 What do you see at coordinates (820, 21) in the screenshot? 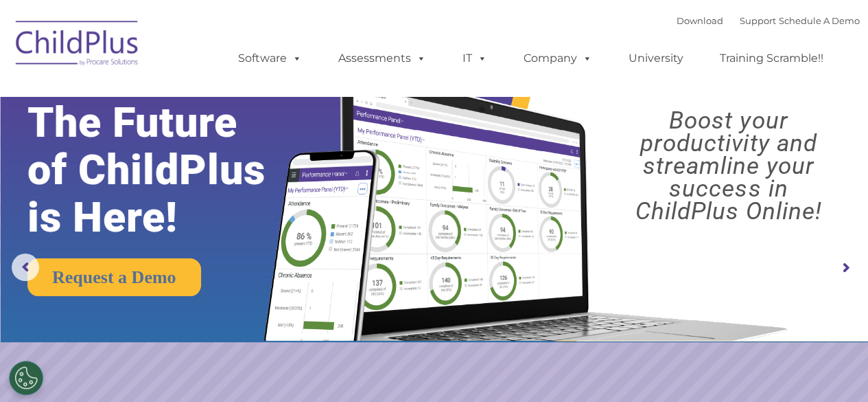
I see `a: Schedule A Demo` at bounding box center [820, 21].